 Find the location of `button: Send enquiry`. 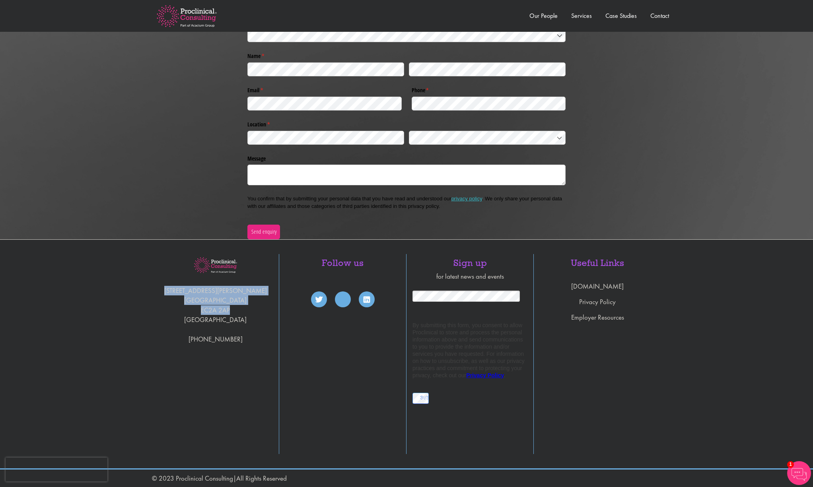

button: Send enquiry is located at coordinates (264, 232).